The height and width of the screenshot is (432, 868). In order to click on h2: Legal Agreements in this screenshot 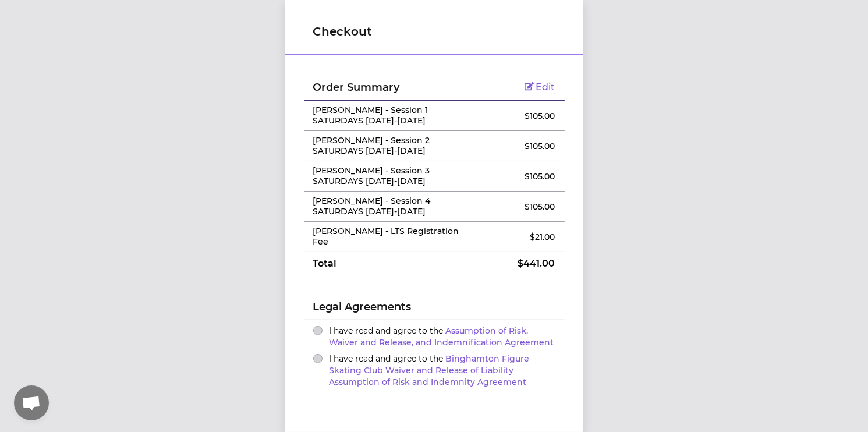, I will do `click(435, 310)`.